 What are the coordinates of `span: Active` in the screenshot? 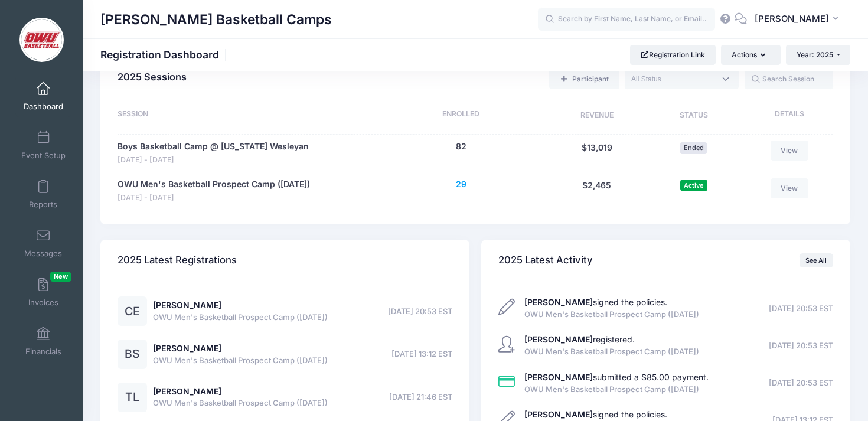 It's located at (693, 185).